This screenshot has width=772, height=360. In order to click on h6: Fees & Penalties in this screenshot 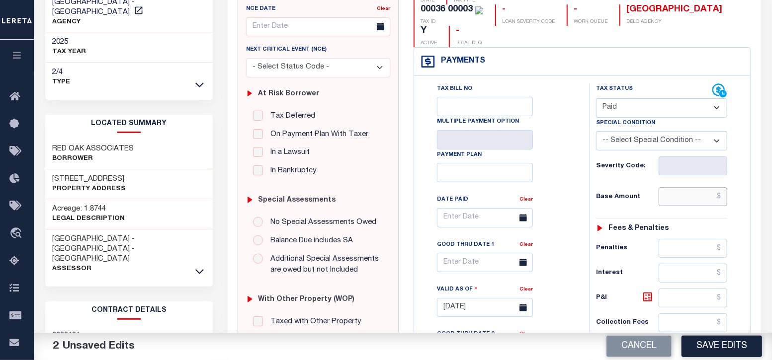, I will do `click(638, 229)`.